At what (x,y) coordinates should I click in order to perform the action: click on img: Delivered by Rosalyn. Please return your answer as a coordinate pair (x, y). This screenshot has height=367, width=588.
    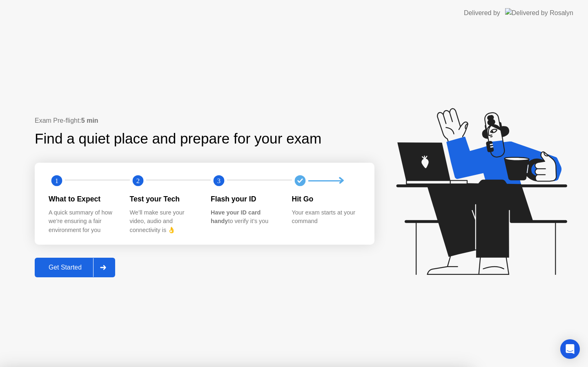
    Looking at the image, I should click on (539, 13).